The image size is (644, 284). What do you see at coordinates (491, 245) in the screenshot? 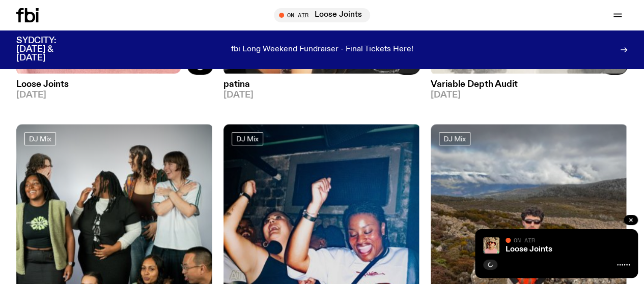
I see `a: Tyson stands in front of a paperbark tree wearing orange sunglasses, a suede bucket hat and a pin...` at bounding box center [491, 245].